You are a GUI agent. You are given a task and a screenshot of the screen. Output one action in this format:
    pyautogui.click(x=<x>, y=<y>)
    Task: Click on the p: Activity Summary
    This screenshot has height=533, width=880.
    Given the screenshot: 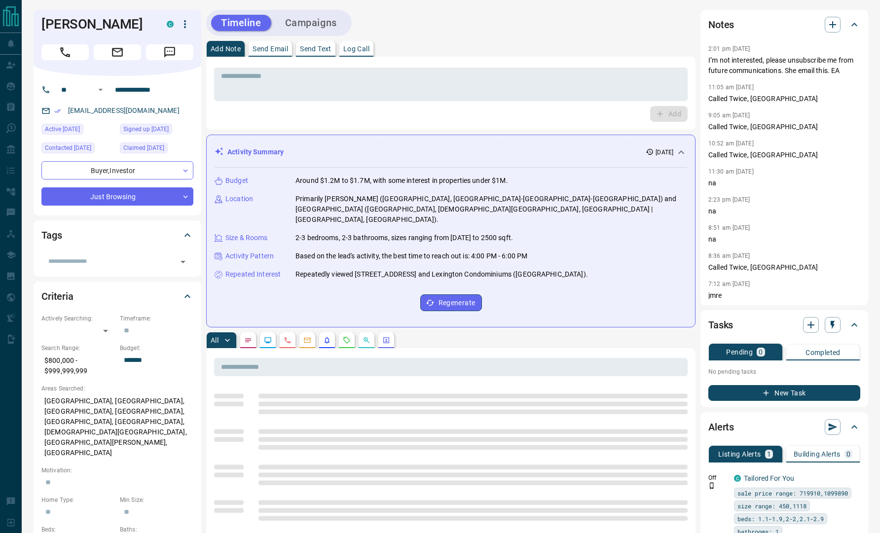 What is the action you would take?
    pyautogui.click(x=255, y=152)
    